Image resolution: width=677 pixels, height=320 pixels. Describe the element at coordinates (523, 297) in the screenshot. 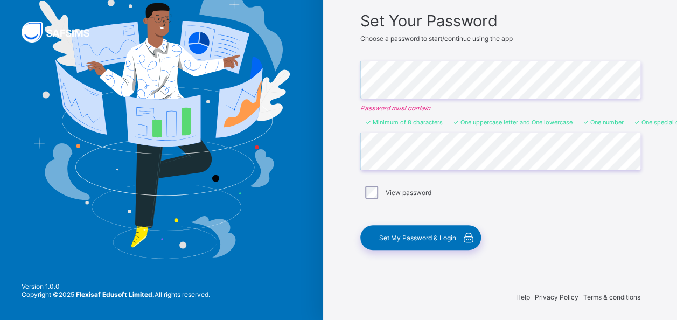

I see `span: Help` at that location.